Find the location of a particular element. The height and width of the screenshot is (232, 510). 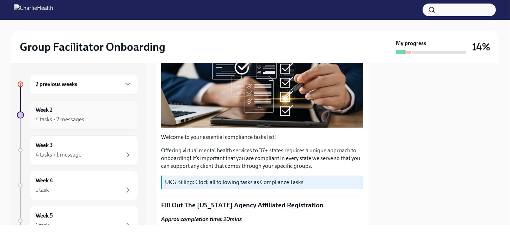

h6: 2 previous weeks is located at coordinates (56, 84).